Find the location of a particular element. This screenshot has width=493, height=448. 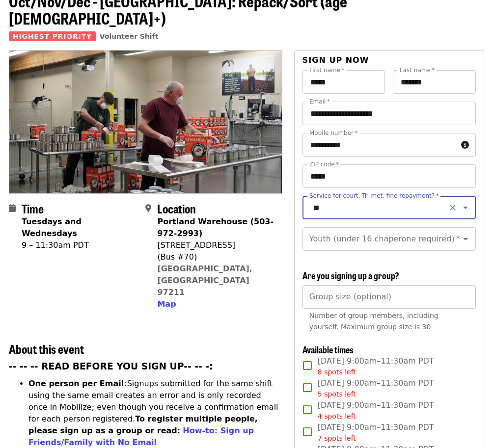

span: 5 spots left is located at coordinates (337, 394).